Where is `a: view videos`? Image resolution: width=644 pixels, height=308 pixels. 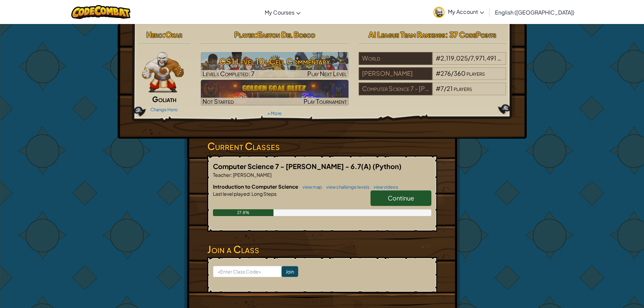
a: view videos is located at coordinates (384, 187).